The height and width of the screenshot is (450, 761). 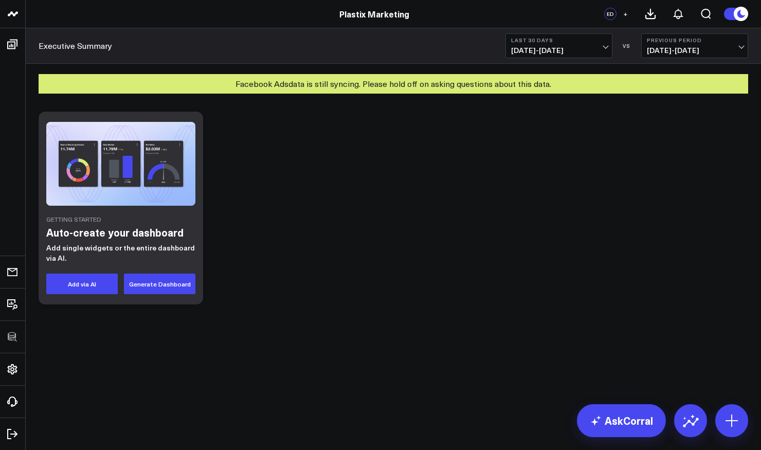 What do you see at coordinates (694, 40) in the screenshot?
I see `b: Previous Period` at bounding box center [694, 40].